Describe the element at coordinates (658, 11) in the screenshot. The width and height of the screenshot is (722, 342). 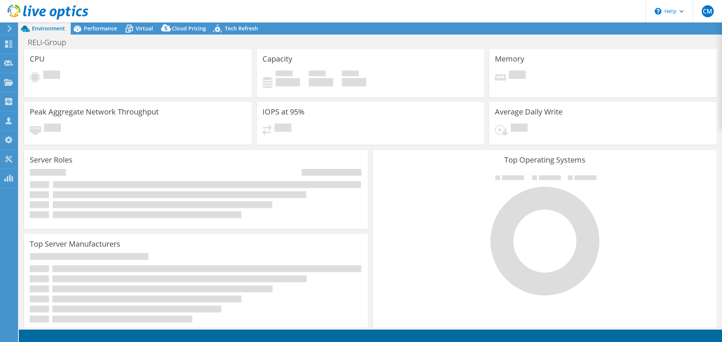
I see `svg: \n` at that location.